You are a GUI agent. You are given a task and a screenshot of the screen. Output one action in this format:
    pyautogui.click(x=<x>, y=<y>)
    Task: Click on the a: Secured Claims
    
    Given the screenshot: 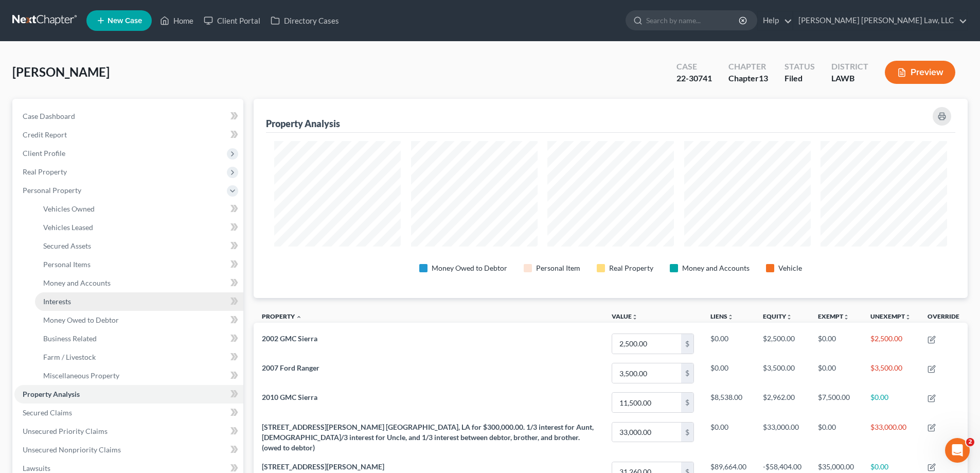 What is the action you would take?
    pyautogui.click(x=129, y=413)
    